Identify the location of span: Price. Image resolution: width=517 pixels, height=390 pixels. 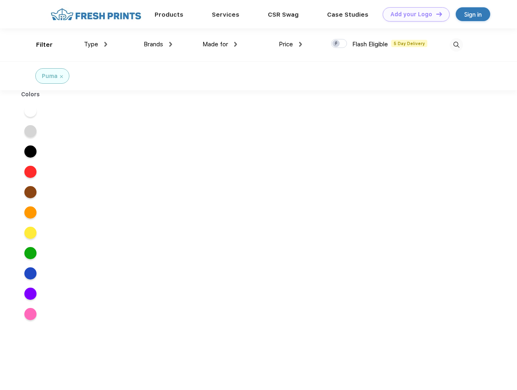
(286, 44).